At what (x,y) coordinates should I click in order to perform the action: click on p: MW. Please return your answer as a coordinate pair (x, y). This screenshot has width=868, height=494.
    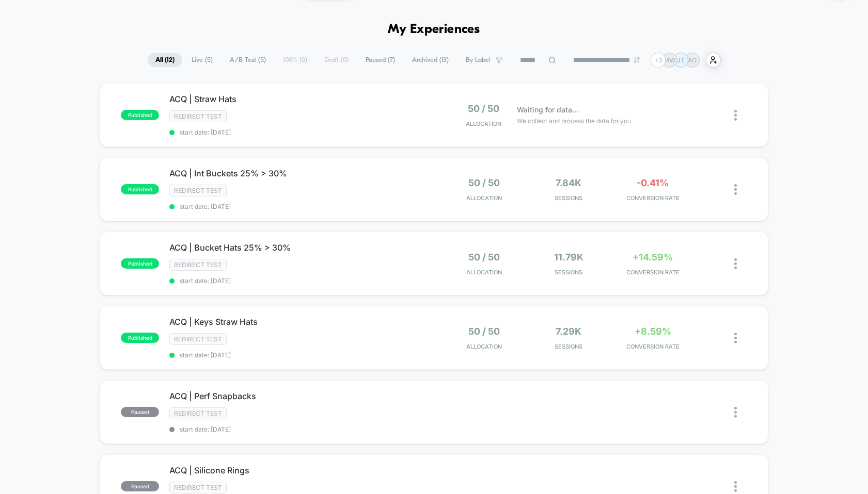
    Looking at the image, I should click on (669, 60).